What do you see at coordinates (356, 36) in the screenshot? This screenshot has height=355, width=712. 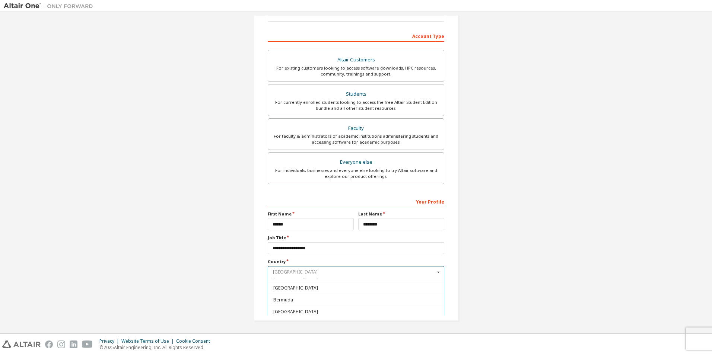 I see `div: Account Type` at bounding box center [356, 36].